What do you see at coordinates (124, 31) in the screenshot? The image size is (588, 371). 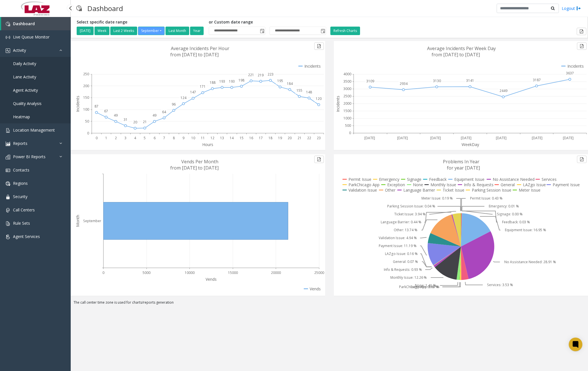 I see `button: Last 2 Weeks` at bounding box center [124, 31].